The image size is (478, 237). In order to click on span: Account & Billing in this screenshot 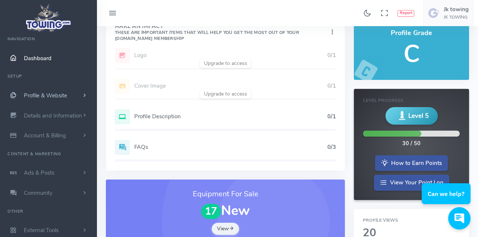, I will do `click(45, 135)`.